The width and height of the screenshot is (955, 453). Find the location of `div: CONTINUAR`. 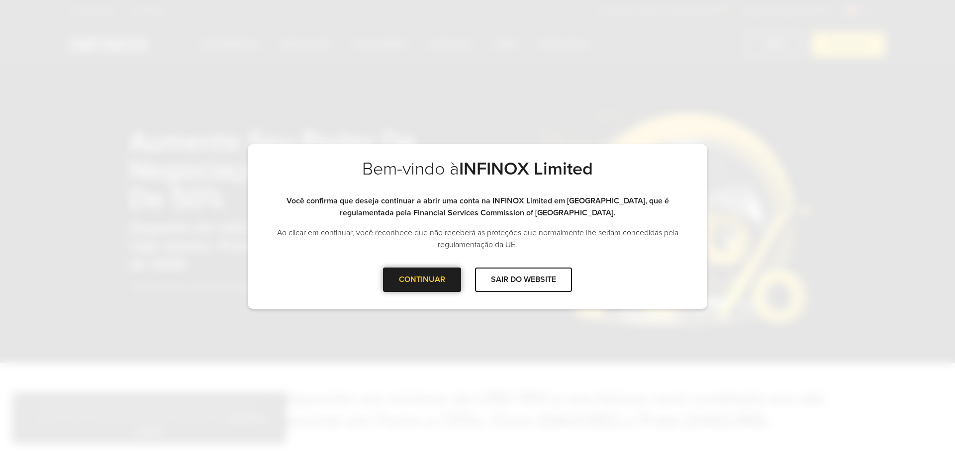

div: CONTINUAR is located at coordinates (422, 280).